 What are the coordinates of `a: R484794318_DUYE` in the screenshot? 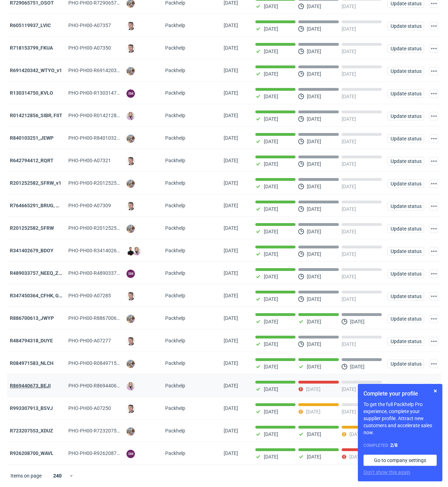 It's located at (31, 341).